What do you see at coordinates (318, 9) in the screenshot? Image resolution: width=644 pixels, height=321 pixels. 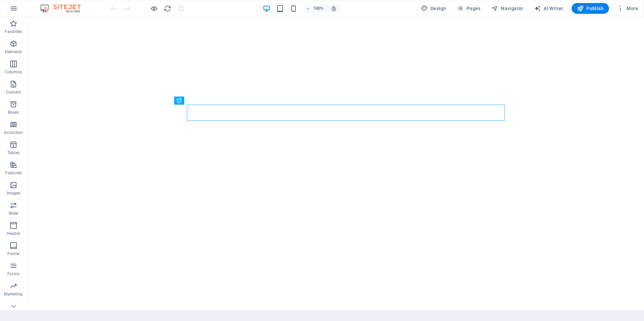 I see `h6: 100%` at bounding box center [318, 9].